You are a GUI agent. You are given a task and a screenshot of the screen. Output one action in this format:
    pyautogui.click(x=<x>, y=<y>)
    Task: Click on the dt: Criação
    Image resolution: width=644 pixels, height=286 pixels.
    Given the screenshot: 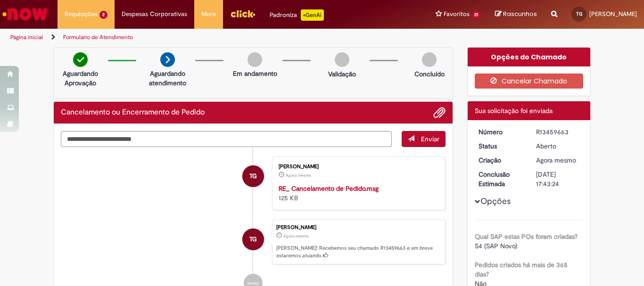 What is the action you would take?
    pyautogui.click(x=500, y=161)
    